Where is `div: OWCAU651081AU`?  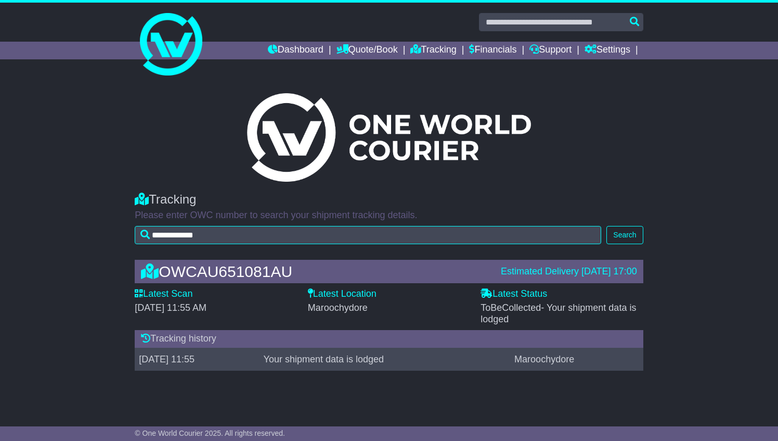
div: OWCAU651081AU is located at coordinates (316, 271).